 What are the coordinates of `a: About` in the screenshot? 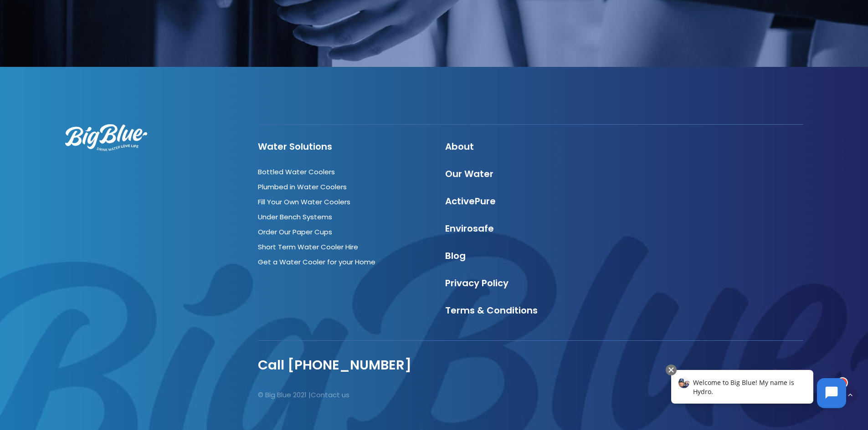 It's located at (459, 147).